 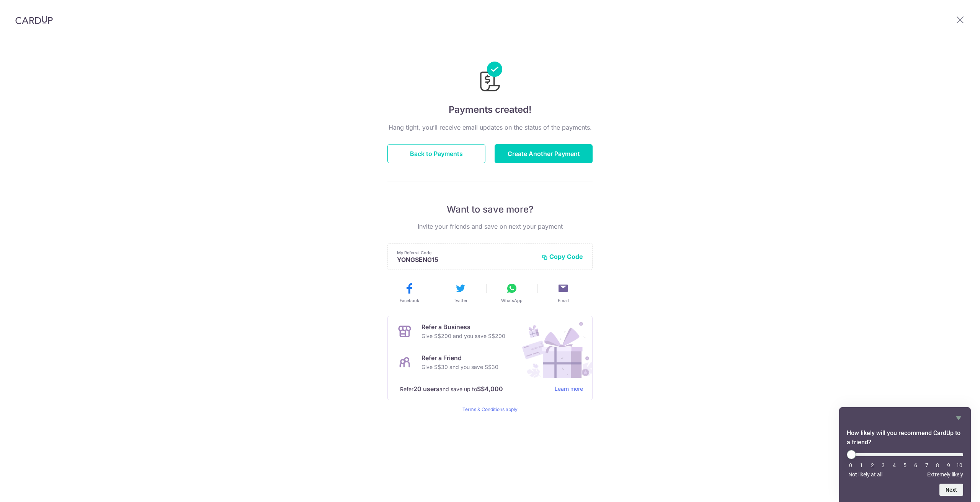 I want to click on img: CardUp, so click(x=34, y=20).